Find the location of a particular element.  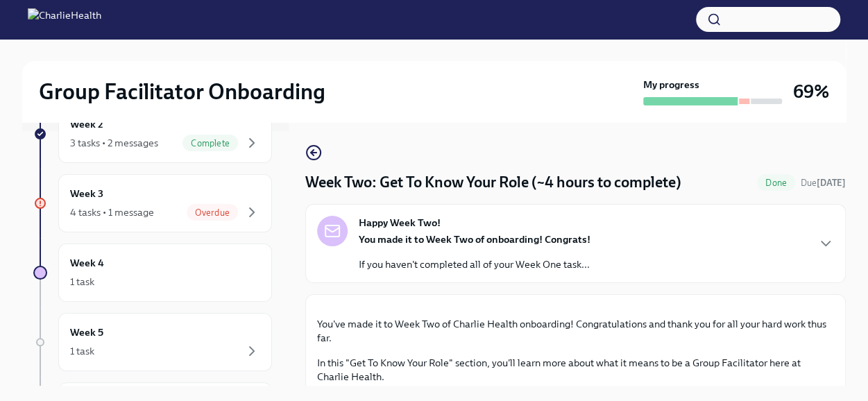

h6: Week 5 is located at coordinates (87, 333).